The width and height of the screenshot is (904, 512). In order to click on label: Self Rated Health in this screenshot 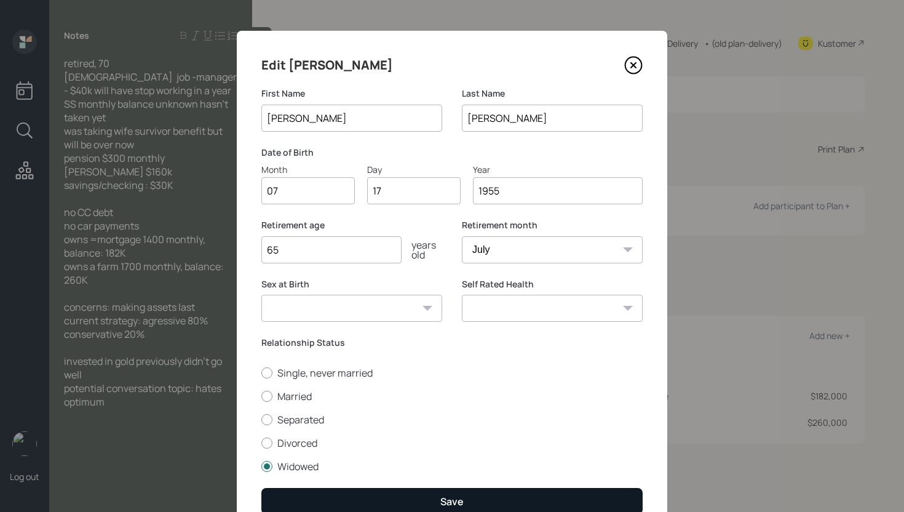, I will do `click(553, 284)`.